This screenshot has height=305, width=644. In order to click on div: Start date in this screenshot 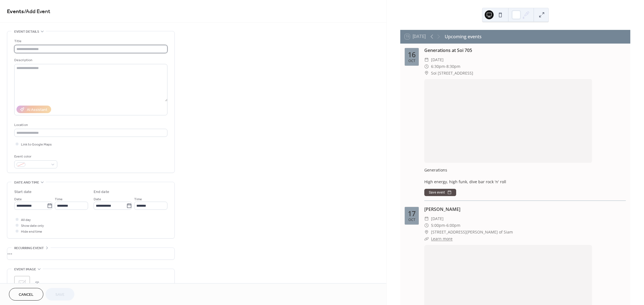, I will do `click(23, 192)`.